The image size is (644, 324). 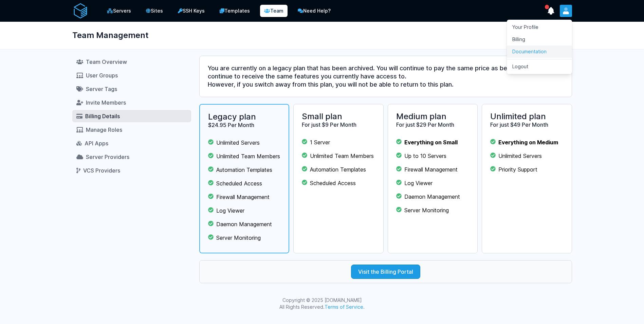 I want to click on span: Manage Roles, so click(x=104, y=130).